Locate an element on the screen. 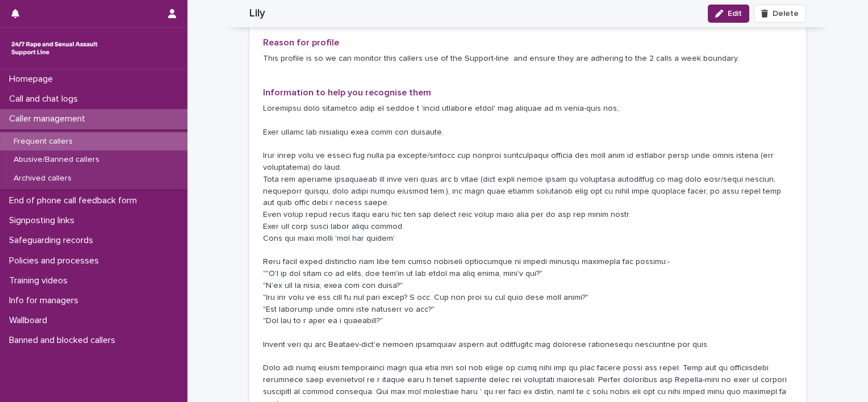 This screenshot has height=402, width=868. p: Call and chat logs is located at coordinates (45, 99).